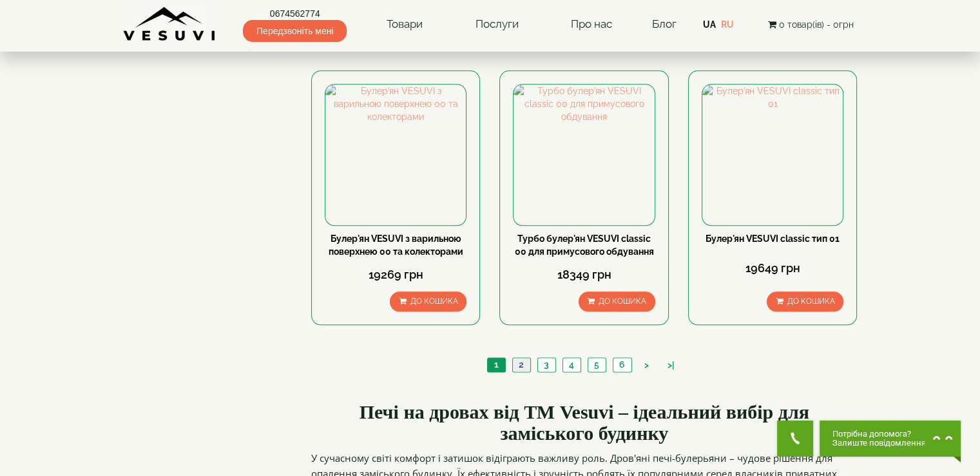 This screenshot has height=476, width=980. Describe the element at coordinates (596, 364) in the screenshot. I see `a: 5` at that location.